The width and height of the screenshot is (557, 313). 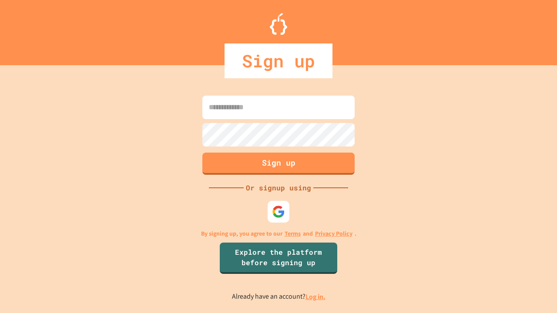 What do you see at coordinates (315, 297) in the screenshot?
I see `a: Log in.` at bounding box center [315, 297].